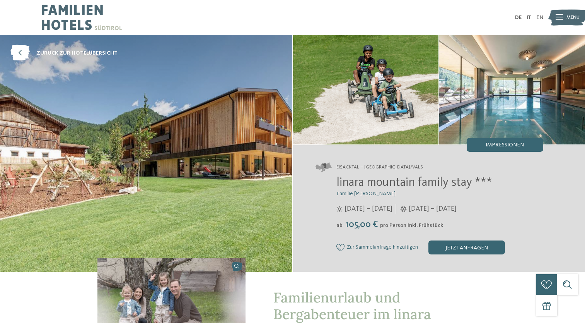  I want to click on a: DE, so click(518, 17).